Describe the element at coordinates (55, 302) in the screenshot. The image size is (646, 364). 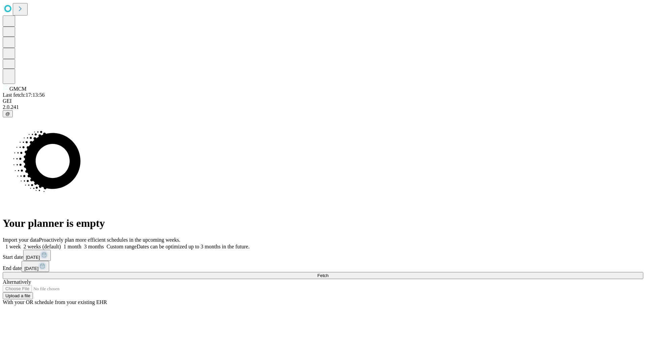
I see `span: With your OR schedule from your existing EHR` at that location.